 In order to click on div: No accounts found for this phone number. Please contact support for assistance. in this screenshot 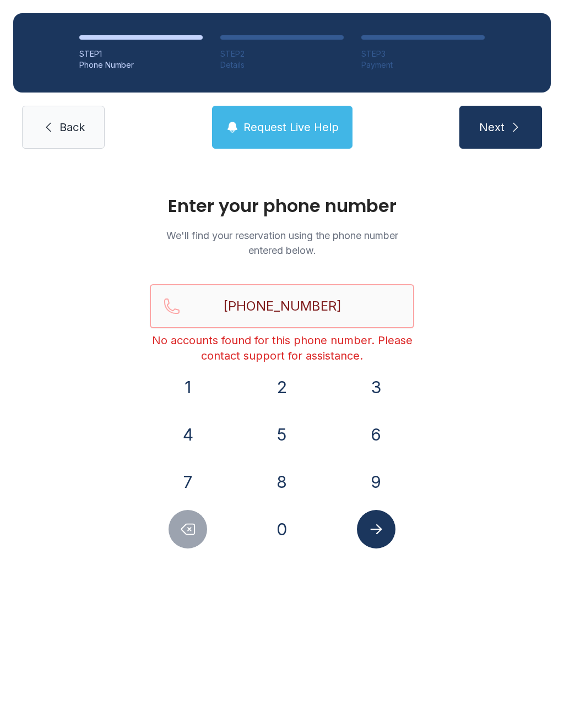, I will do `click(282, 348)`.